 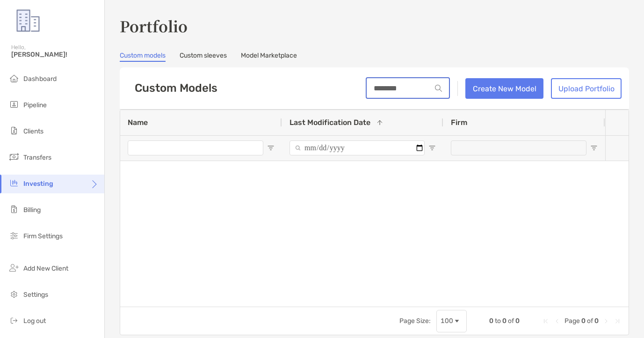 What do you see at coordinates (33, 131) in the screenshot?
I see `span: Clients` at bounding box center [33, 131].